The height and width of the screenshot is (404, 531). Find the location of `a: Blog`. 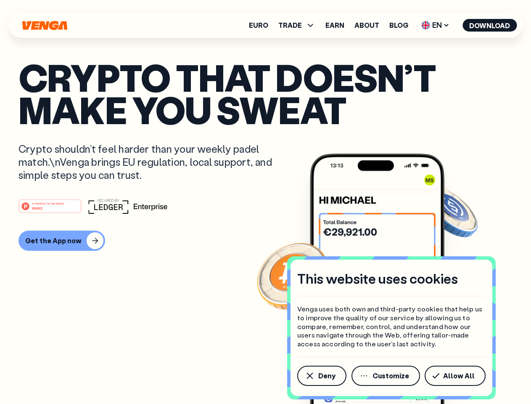

a: Blog is located at coordinates (399, 25).